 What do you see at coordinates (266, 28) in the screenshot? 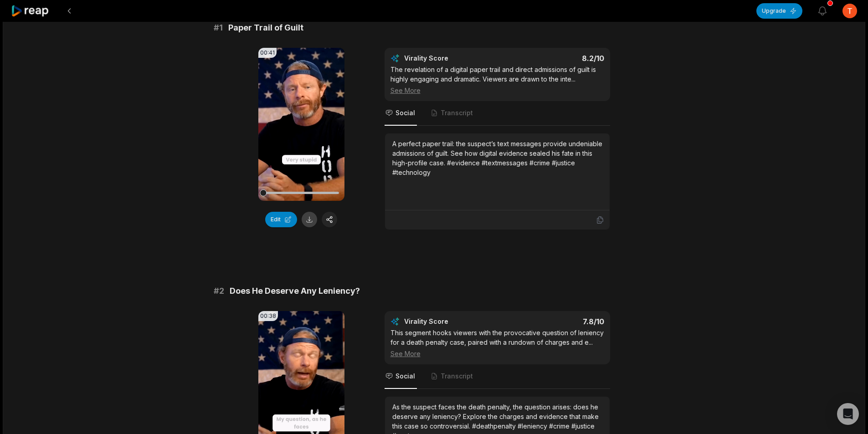
I see `span: Paper Trail of Guilt` at bounding box center [266, 28].